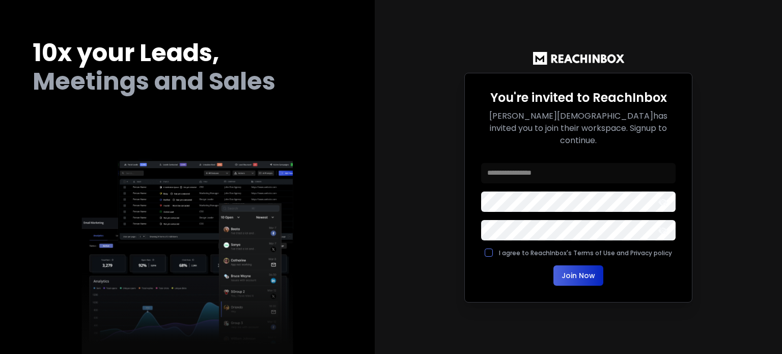  I want to click on h1: 10x your Leads,, so click(187, 53).